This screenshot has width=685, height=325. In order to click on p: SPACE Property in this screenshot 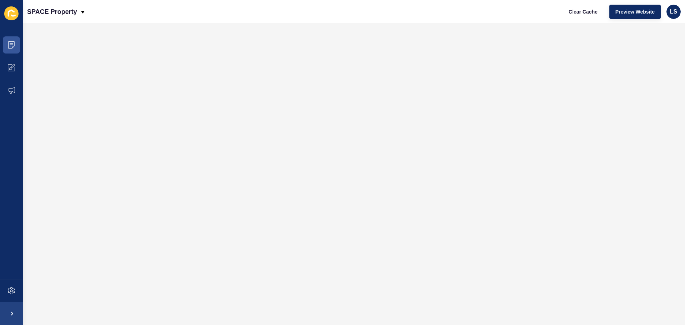, I will do `click(52, 12)`.